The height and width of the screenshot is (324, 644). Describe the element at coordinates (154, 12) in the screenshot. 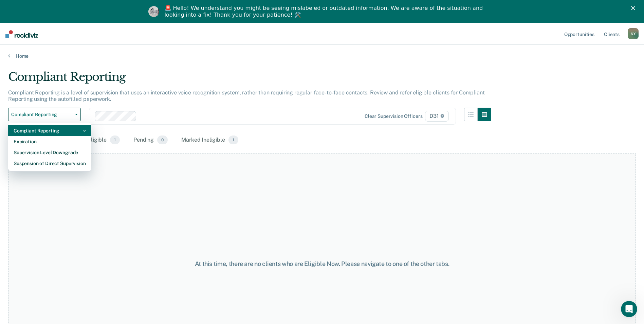

I see `img: Profile image for Kim` at that location.